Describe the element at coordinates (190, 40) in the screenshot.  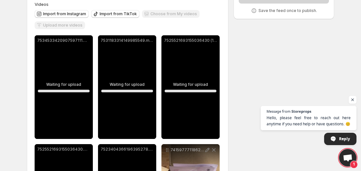
I see `p: 7525521693155036430 (1).mp4` at that location.